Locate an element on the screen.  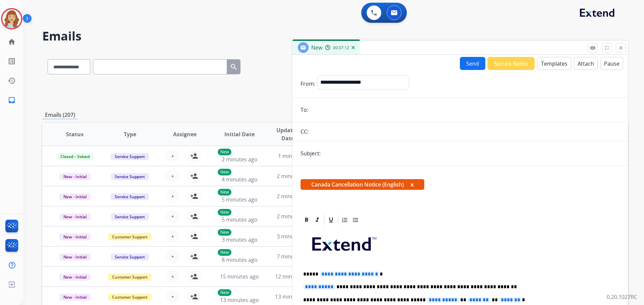
span: New is located at coordinates (316, 47).